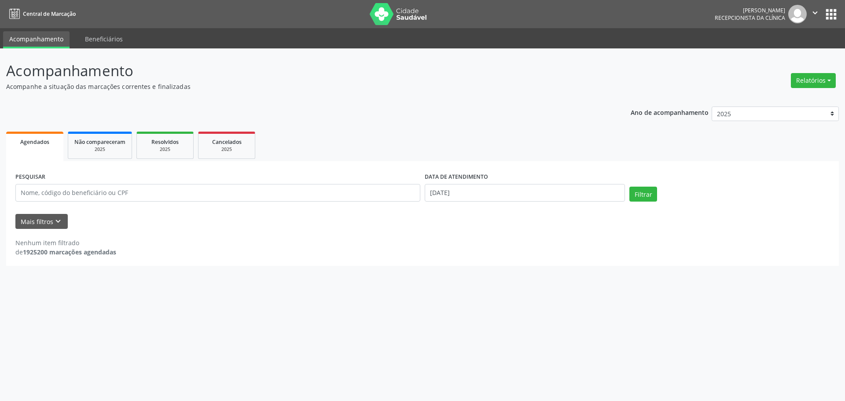 The height and width of the screenshot is (401, 845). What do you see at coordinates (643, 194) in the screenshot?
I see `button: Filtrar` at bounding box center [643, 194].